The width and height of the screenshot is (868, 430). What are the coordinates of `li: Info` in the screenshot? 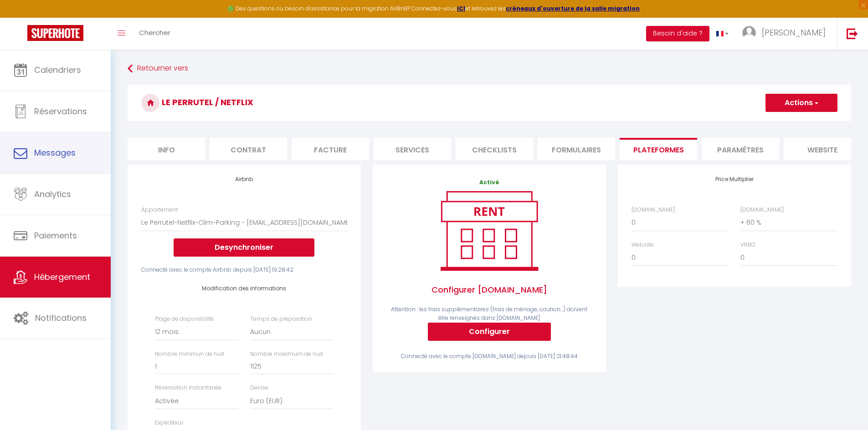 It's located at (166, 149).